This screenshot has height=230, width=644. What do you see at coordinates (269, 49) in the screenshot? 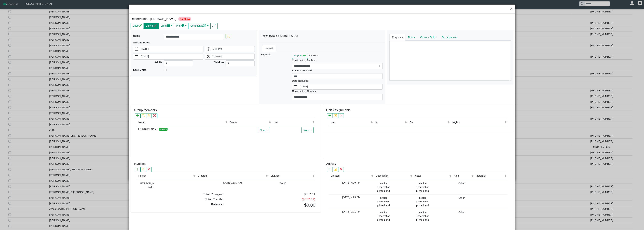
I see `a: Deposit` at bounding box center [269, 49].